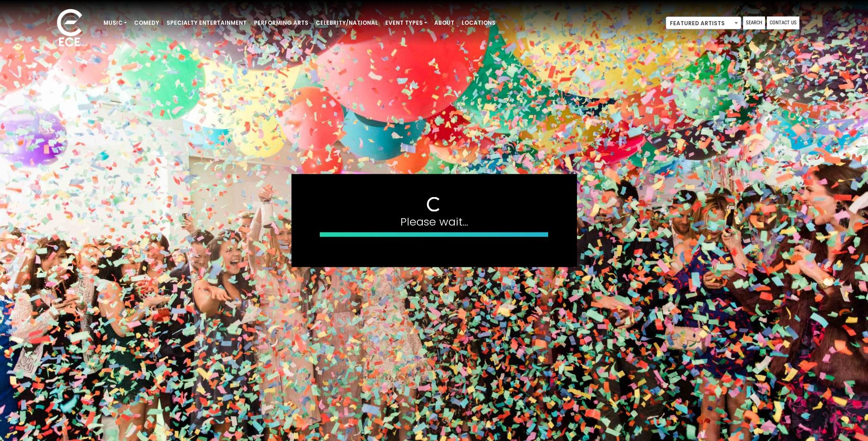  Describe the element at coordinates (281, 23) in the screenshot. I see `a: Performing Arts` at that location.